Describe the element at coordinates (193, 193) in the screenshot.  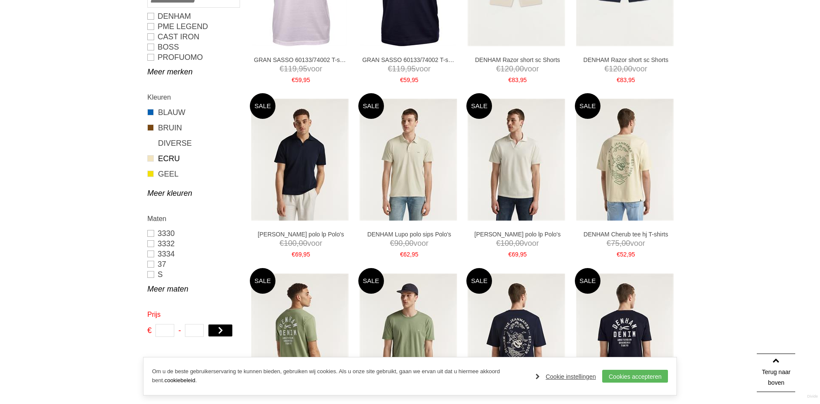
I see `a: Meer kleuren` at that location.